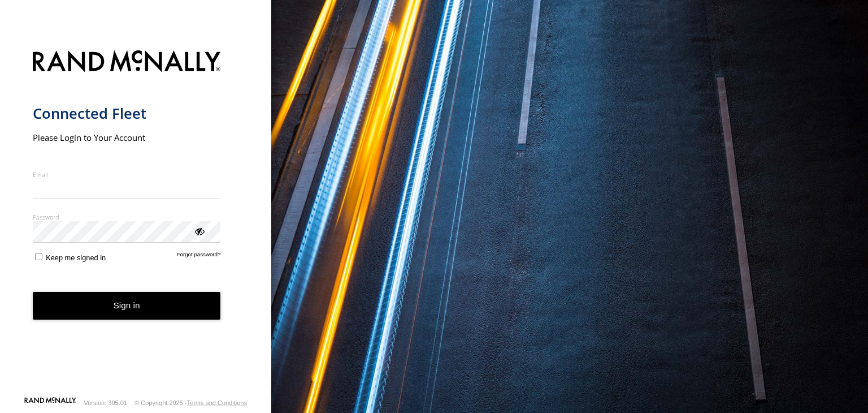 The height and width of the screenshot is (413, 868). What do you see at coordinates (136, 220) in the screenshot?
I see `form: main` at bounding box center [136, 220].